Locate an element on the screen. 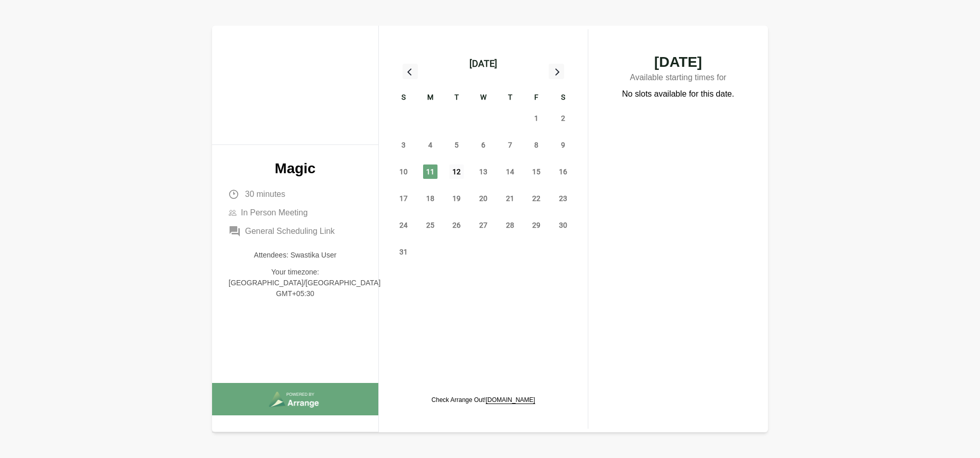 The width and height of the screenshot is (980, 458). span: Friday, August 1, 2025 is located at coordinates (537, 119).